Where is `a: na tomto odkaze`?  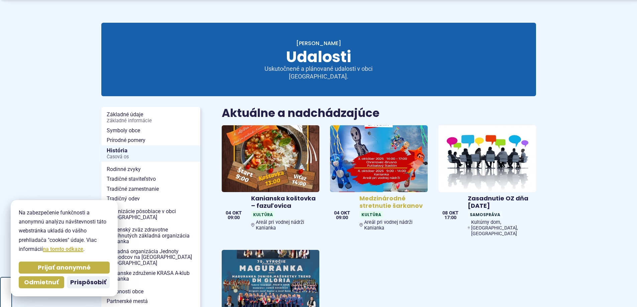
a: na tomto odkaze is located at coordinates (63, 249).